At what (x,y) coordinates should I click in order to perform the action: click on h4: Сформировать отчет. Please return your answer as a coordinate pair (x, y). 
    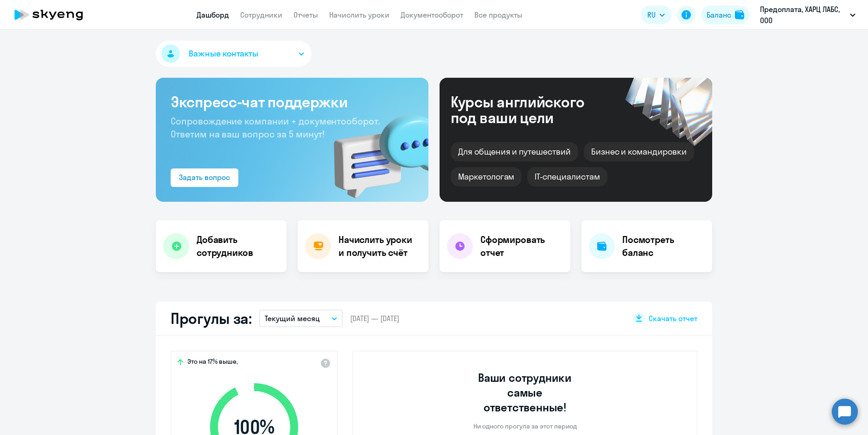
    Looking at the image, I should click on (522, 246).